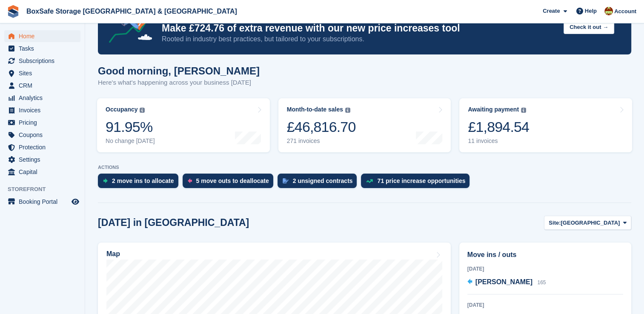 This screenshot has height=314, width=644. What do you see at coordinates (365, 125) in the screenshot?
I see `a: Month-to-date sales £46,816.70 271 invoices` at bounding box center [365, 125].